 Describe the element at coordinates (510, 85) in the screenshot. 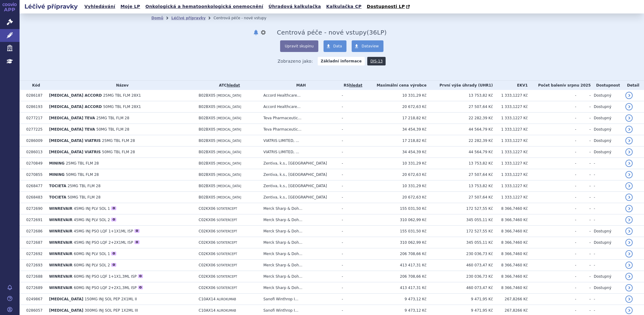

I see `th: EKV1` at that location.